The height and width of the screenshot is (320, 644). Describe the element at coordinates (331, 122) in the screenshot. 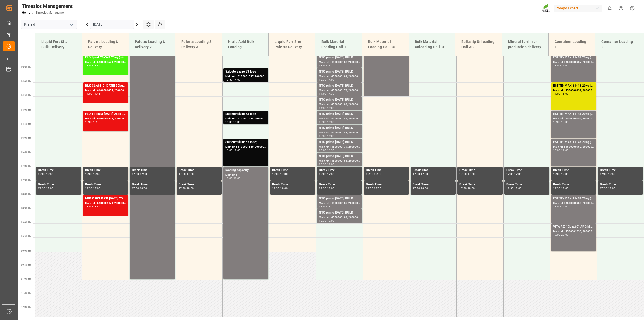

I see `div: 15:30` at that location.